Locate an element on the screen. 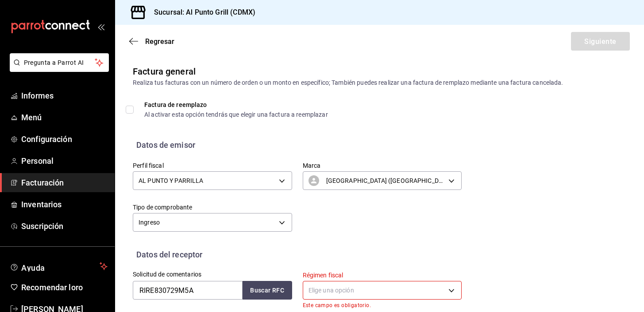  button: abrir_cajón_menú is located at coordinates (101, 26).